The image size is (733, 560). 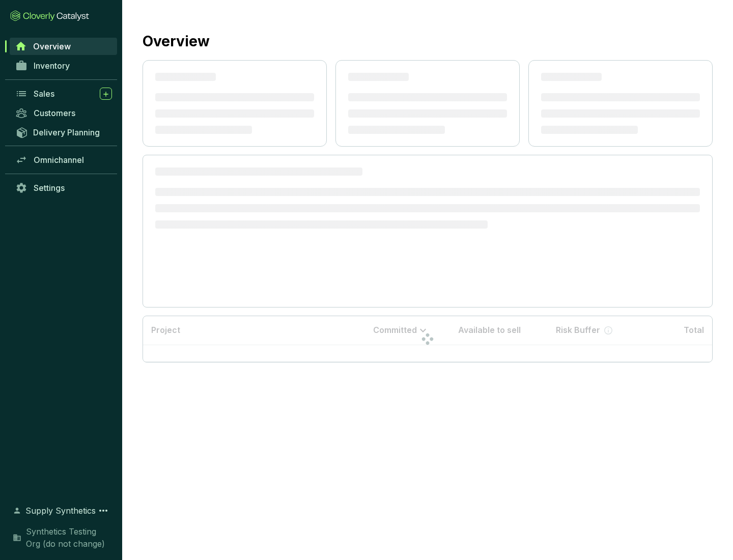 What do you see at coordinates (66, 132) in the screenshot?
I see `span: Delivery Planning` at bounding box center [66, 132].